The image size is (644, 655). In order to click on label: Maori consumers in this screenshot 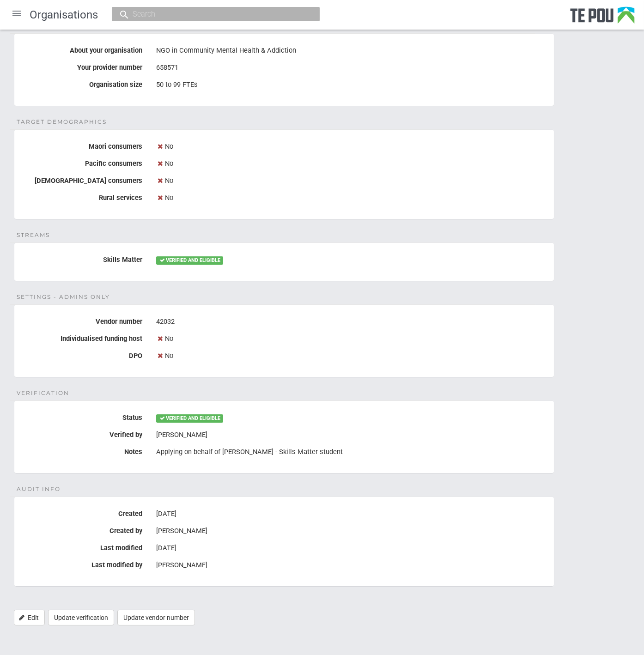, I will do `click(82, 145)`.